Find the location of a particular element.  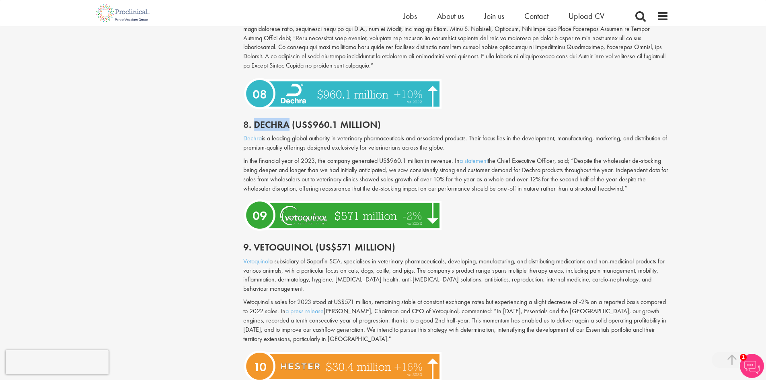

p: Vetoquinol's sales for 2023 stood at US$571 million, remaining stable at constant exchange rates ... is located at coordinates (456, 320).